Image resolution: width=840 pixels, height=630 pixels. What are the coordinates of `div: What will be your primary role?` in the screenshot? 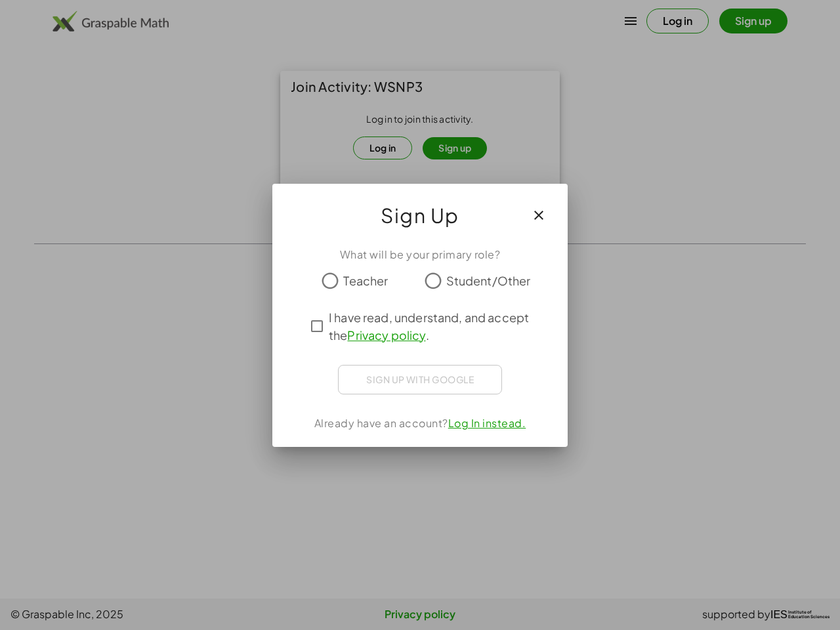 It's located at (420, 255).